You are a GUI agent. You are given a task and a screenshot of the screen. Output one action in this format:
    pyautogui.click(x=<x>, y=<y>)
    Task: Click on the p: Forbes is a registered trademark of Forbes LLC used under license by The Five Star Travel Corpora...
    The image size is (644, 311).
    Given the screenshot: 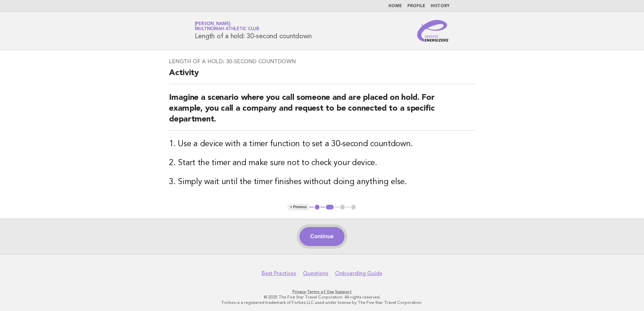 What is the action you would take?
    pyautogui.click(x=322, y=303)
    